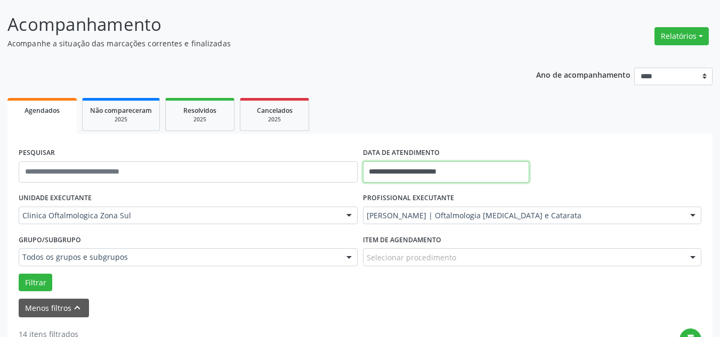  I want to click on span: Clinica Oftalmologica Zona Sul, so click(179, 216).